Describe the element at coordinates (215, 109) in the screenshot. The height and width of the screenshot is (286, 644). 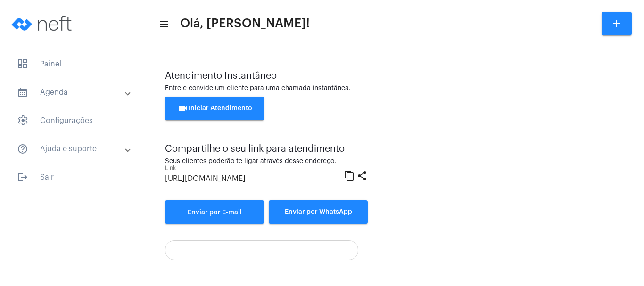
I see `button: Iniciar Atendimento` at that location.